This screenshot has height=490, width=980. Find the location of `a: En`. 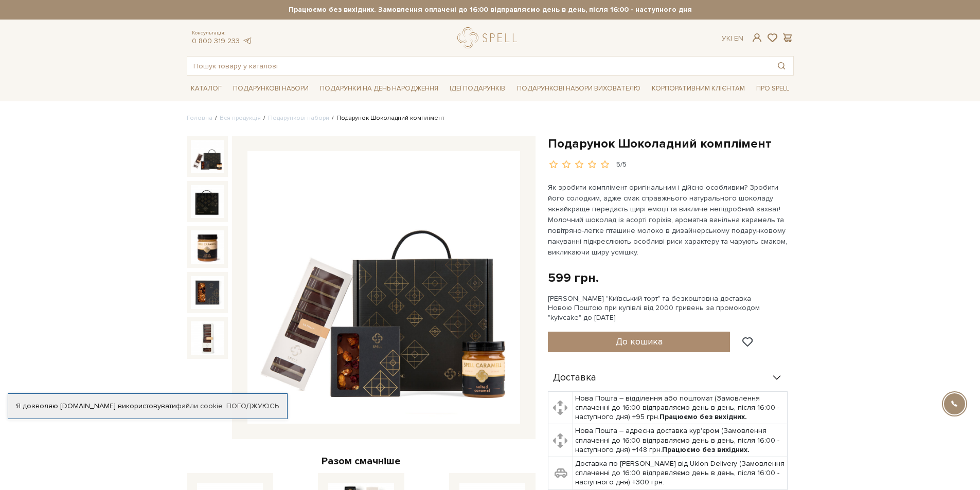

a: En is located at coordinates (739, 38).